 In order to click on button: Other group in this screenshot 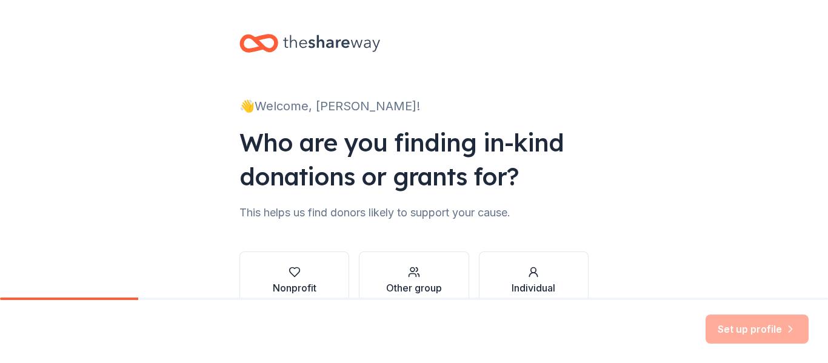, I will do `click(413, 281)`.